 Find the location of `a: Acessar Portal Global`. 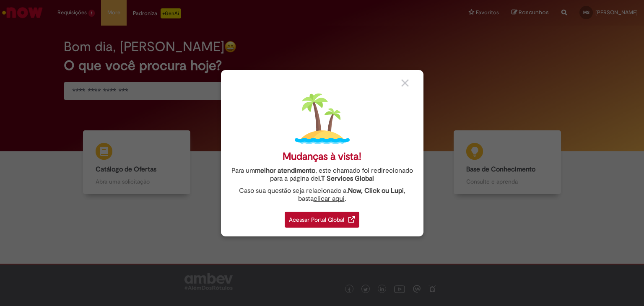

a: Acessar Portal Global is located at coordinates (322, 217).